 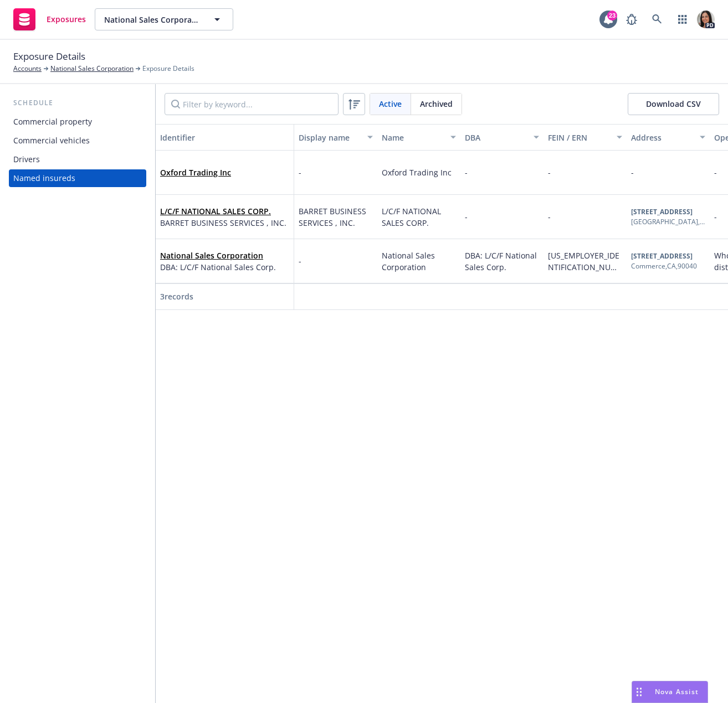 I want to click on a: Commercial property, so click(x=78, y=122).